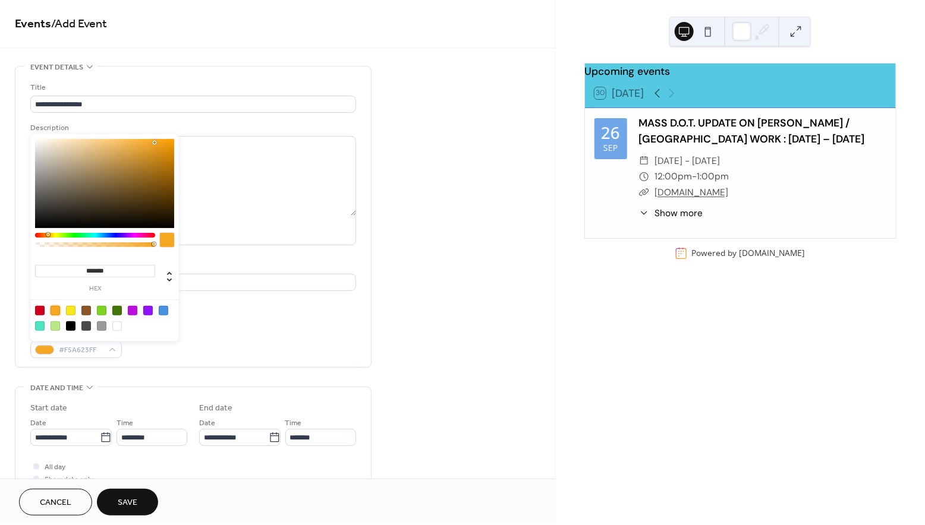 This screenshot has width=925, height=525. I want to click on div: End date, so click(216, 408).